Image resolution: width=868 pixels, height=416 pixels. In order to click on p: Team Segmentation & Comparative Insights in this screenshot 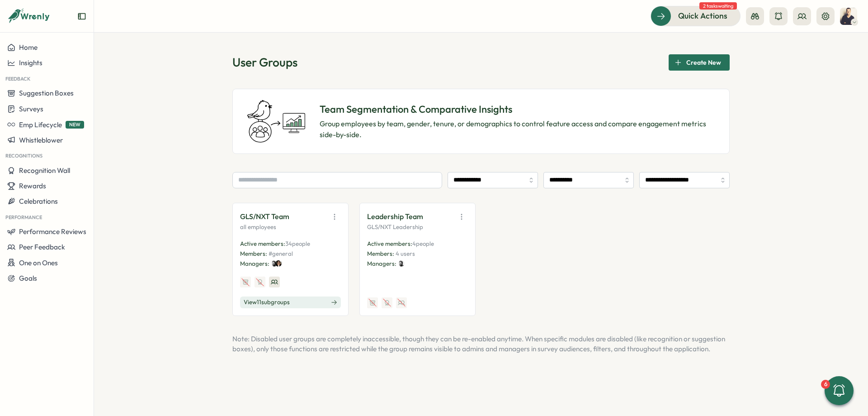, I will do `click(517, 109)`.